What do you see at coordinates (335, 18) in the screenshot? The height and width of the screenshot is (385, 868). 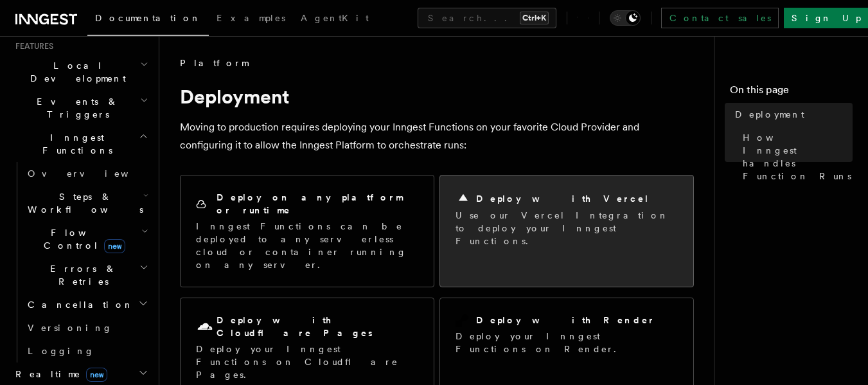 I see `span: AgentKit` at bounding box center [335, 18].